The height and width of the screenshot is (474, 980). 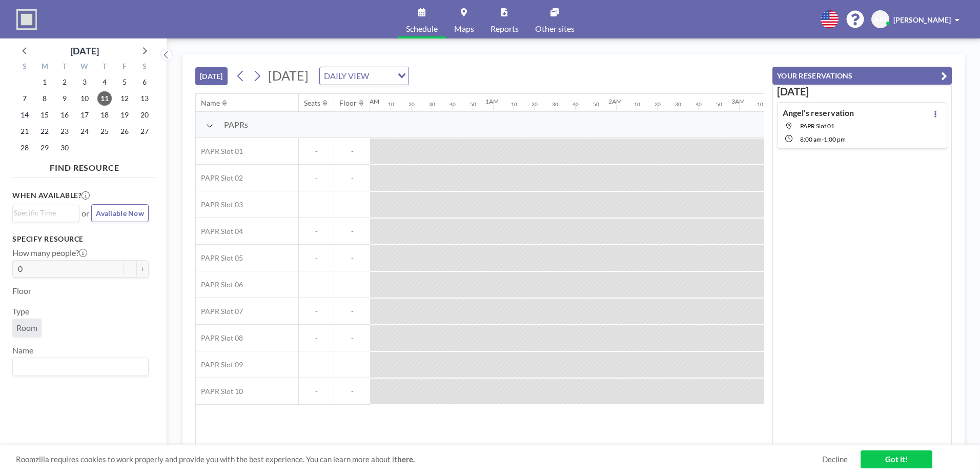 What do you see at coordinates (25, 131) in the screenshot?
I see `span: Sunday, September 21, 2025` at bounding box center [25, 131].